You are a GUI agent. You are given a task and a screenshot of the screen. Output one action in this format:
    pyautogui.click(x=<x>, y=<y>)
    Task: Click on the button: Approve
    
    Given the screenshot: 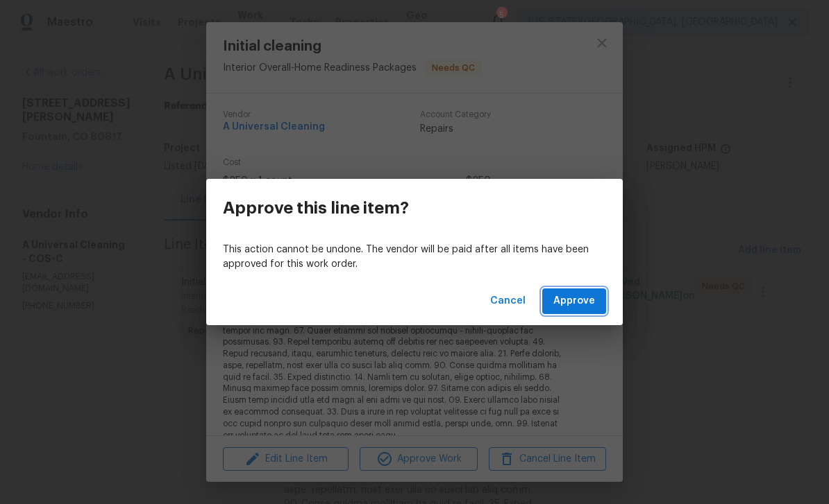 What is the action you would take?
    pyautogui.click(x=574, y=301)
    